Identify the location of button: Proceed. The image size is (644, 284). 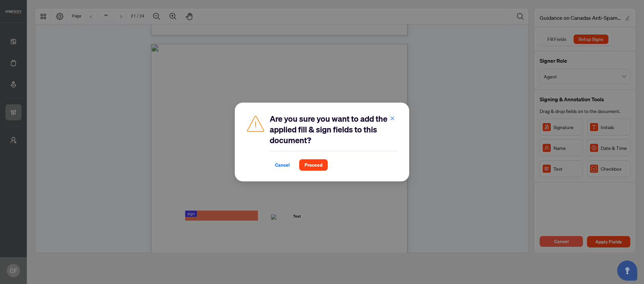
(313, 165).